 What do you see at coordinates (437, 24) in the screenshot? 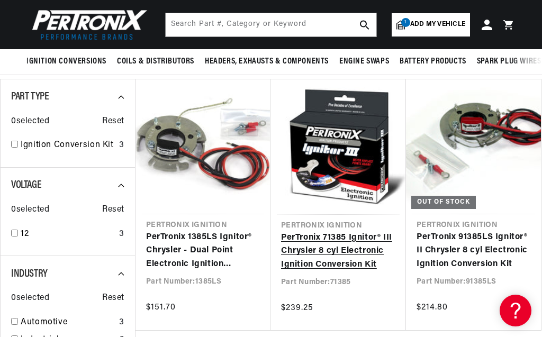
I see `span: Add my vehicle` at bounding box center [437, 24].